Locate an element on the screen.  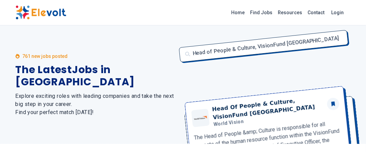
a: Resources is located at coordinates (290, 12).